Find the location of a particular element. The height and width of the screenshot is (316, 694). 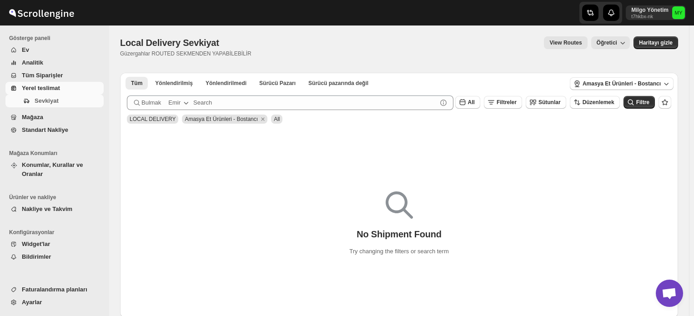

span: Sevkiyat is located at coordinates (46, 101).